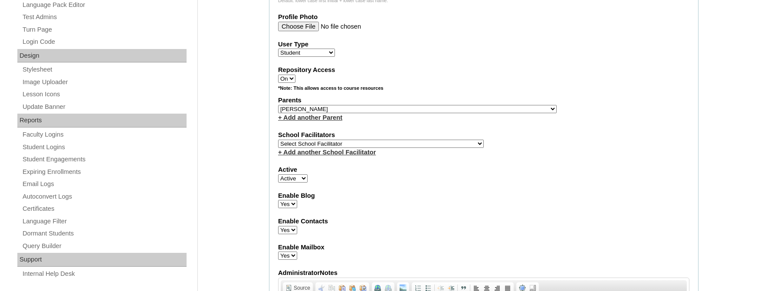 The height and width of the screenshot is (291, 774). I want to click on a: Language Filter, so click(104, 221).